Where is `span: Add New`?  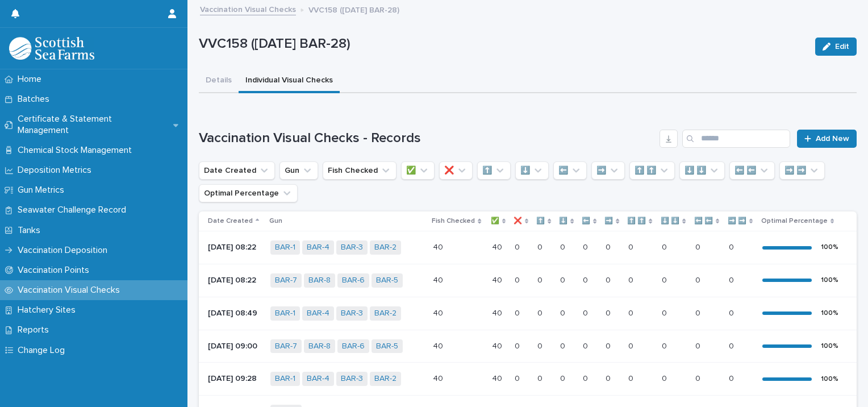 span: Add New is located at coordinates (832, 138).